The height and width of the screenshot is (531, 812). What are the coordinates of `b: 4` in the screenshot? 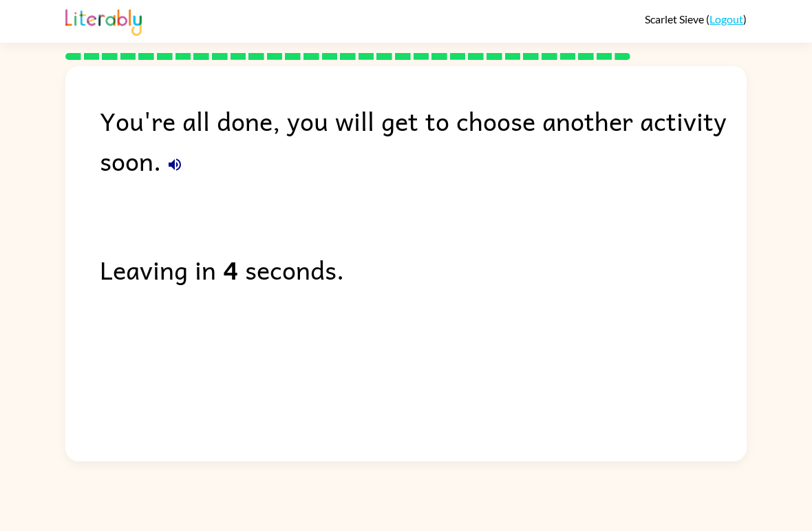 It's located at (231, 270).